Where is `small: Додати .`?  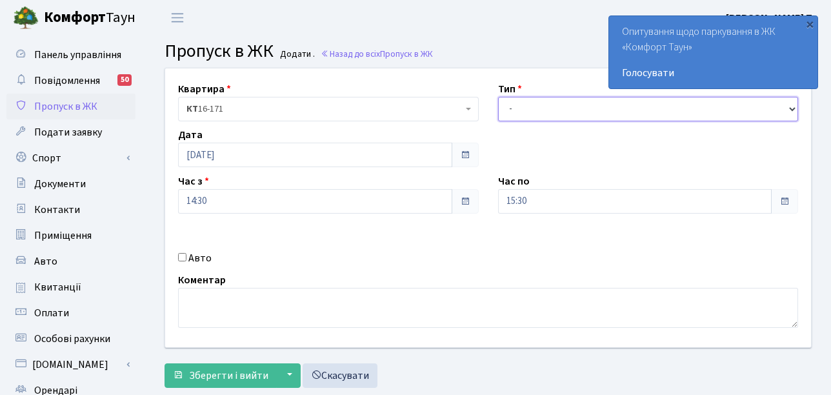 small: Додати . is located at coordinates (296, 54).